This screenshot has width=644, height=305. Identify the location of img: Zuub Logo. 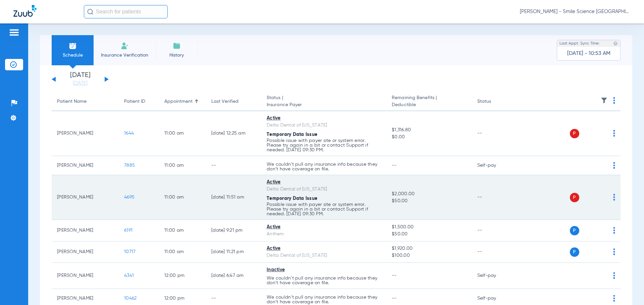
(25, 11).